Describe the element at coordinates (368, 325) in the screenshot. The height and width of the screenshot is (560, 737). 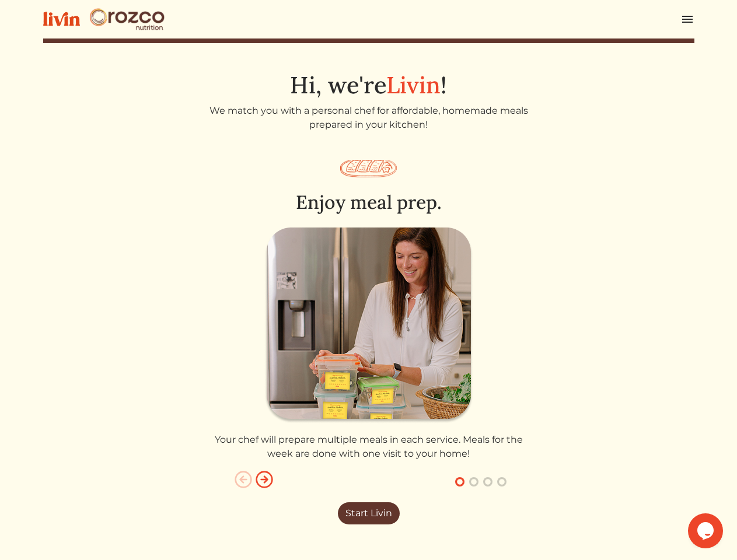
I see `img: enjoy_meal_prep-36db4eeefb09911d9b3119a13cdedac3264931b53eb4974d467b597d59b39c6d.png` at that location.